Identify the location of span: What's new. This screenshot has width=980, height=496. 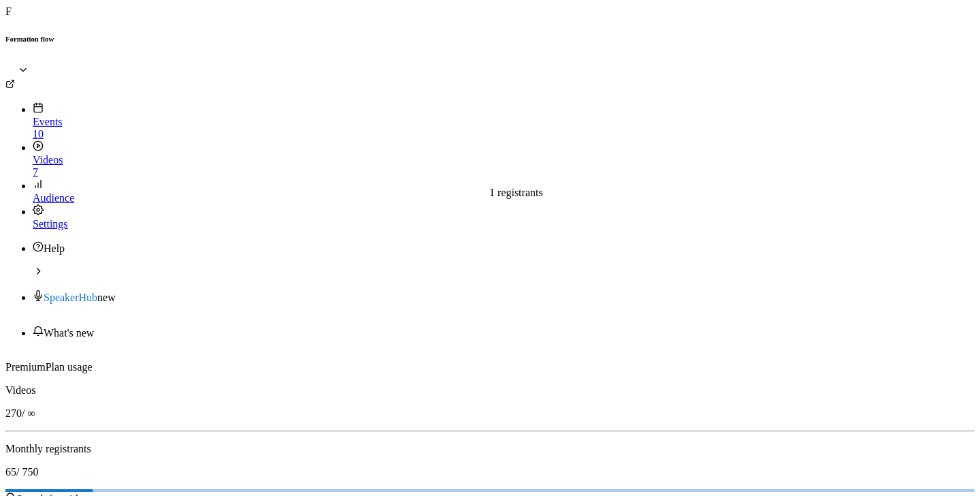
(69, 333).